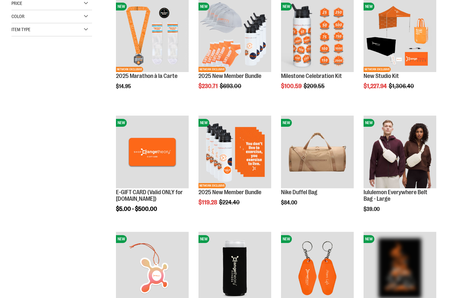 The width and height of the screenshot is (451, 298). I want to click on span: Color, so click(18, 16).